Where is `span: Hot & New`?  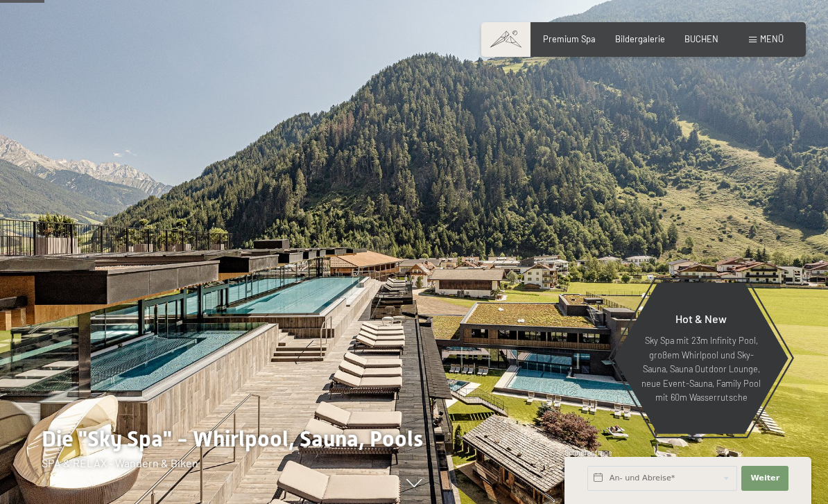
span: Hot & New is located at coordinates (701, 318).